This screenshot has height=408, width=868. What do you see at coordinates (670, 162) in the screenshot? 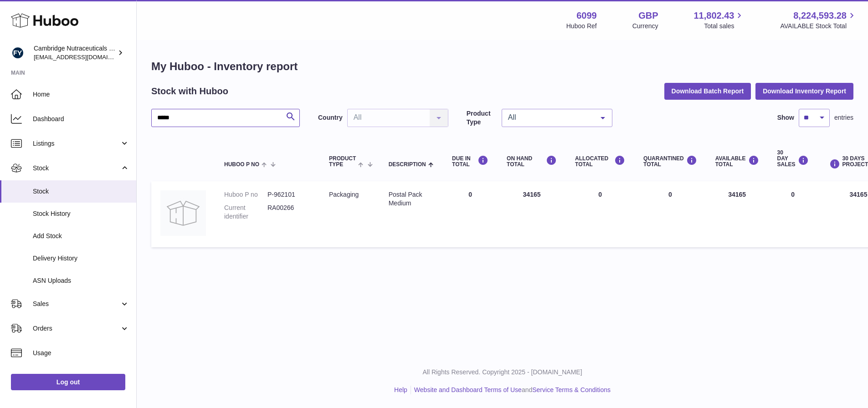
I see `div: QUARANTINED Total` at bounding box center [670, 162].